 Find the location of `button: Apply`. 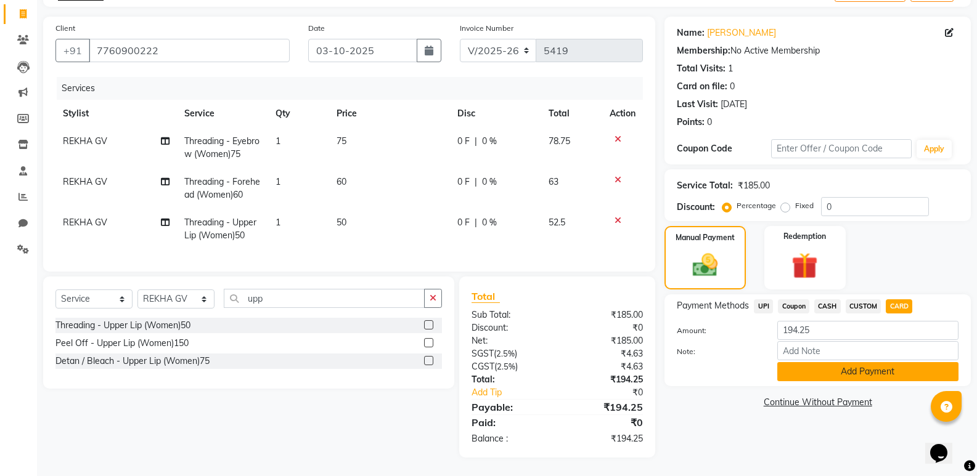

button: Apply is located at coordinates (933, 149).